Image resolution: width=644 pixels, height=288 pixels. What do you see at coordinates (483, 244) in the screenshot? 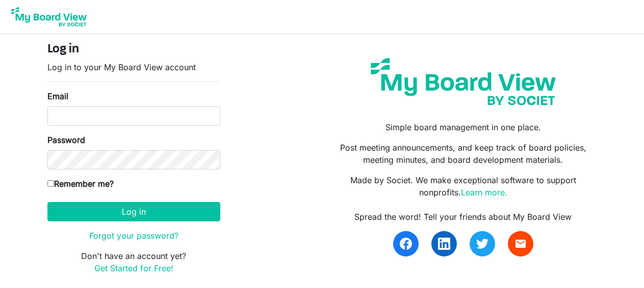
I see `img: twitter.svg` at bounding box center [483, 244].